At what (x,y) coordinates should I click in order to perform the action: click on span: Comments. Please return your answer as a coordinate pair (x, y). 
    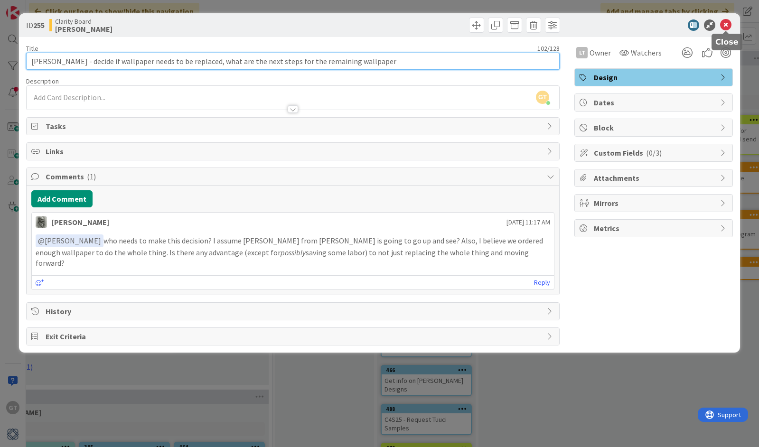
    Looking at the image, I should click on (294, 177).